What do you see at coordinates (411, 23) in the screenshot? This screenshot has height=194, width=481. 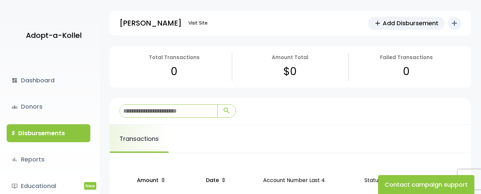 I see `span: Add Disbursement` at bounding box center [411, 23].